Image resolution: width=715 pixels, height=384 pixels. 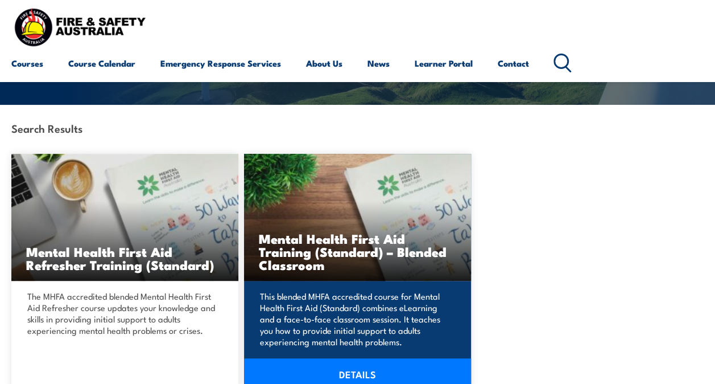 I want to click on a: News, so click(x=378, y=63).